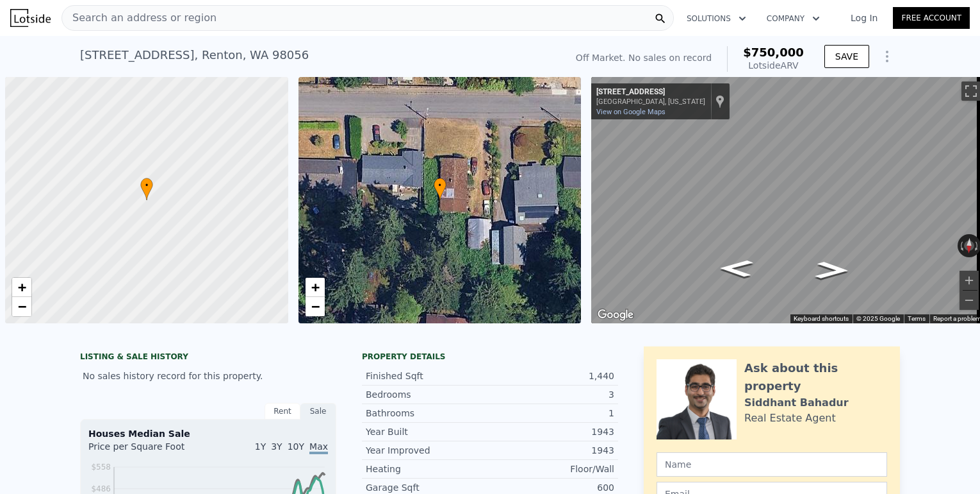 This screenshot has width=980, height=494. What do you see at coordinates (816, 377) in the screenshot?
I see `div: Ask about this property` at bounding box center [816, 377].